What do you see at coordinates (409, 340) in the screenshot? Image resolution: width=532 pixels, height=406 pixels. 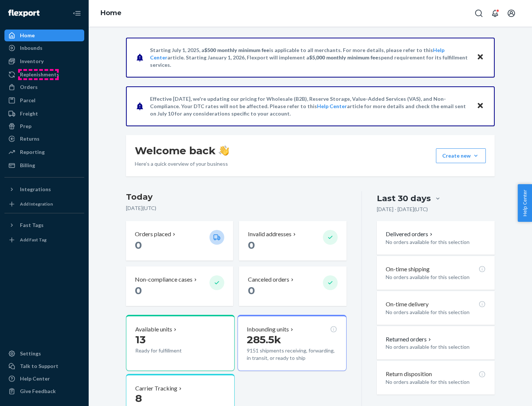 I see `p: Returned orders` at bounding box center [409, 340].